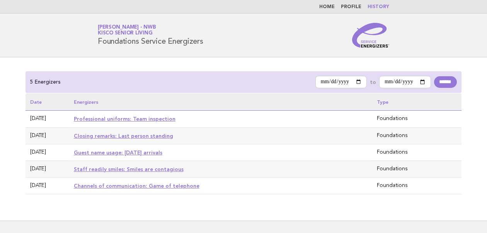 The image size is (487, 233). What do you see at coordinates (351, 7) in the screenshot?
I see `a: Profile` at bounding box center [351, 7].